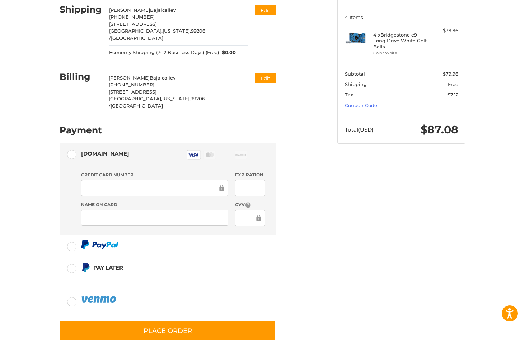  What do you see at coordinates (355, 74) in the screenshot?
I see `span: Subtotal` at bounding box center [355, 74].